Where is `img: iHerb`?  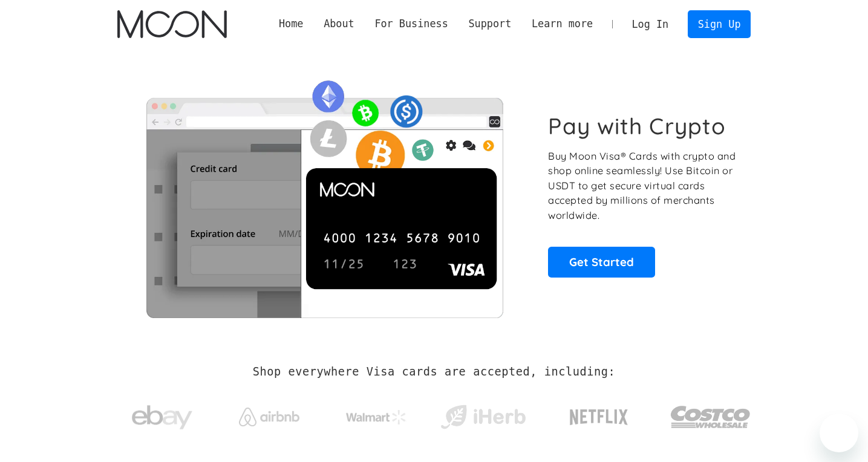
img: iHerb is located at coordinates (483, 417).